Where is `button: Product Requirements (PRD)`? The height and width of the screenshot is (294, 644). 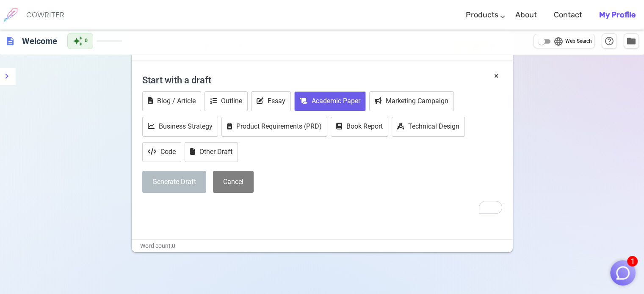
button: Product Requirements (PRD) is located at coordinates (274, 126).